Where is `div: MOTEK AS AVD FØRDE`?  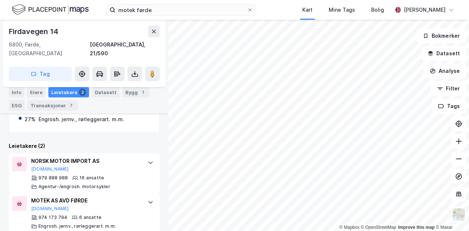 div: MOTEK AS AVD FØRDE is located at coordinates (86, 201).